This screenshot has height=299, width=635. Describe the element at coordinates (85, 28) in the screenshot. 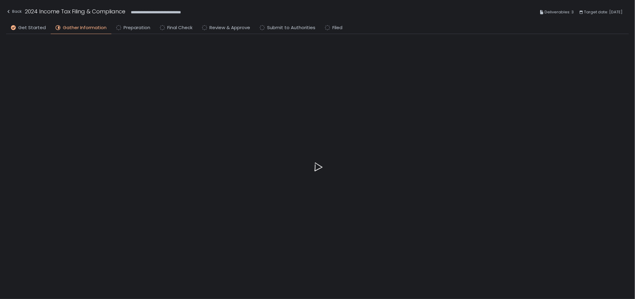

I see `span: Gather Information` at that location.